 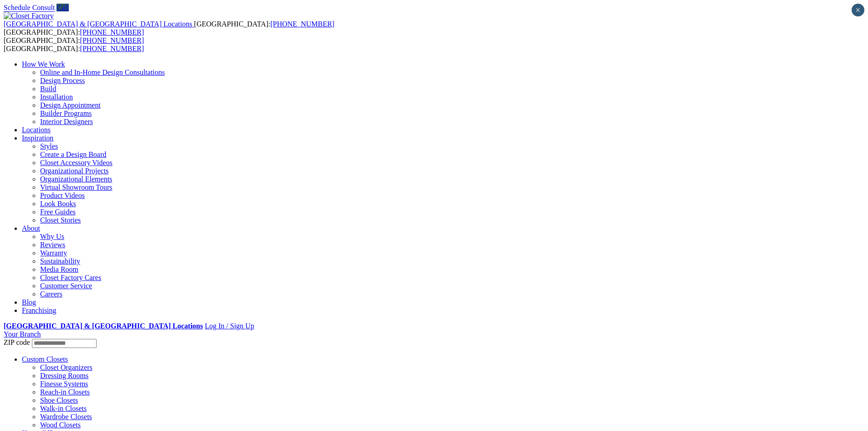 What do you see at coordinates (37, 137) in the screenshot?
I see `a: Inspiration` at bounding box center [37, 137].